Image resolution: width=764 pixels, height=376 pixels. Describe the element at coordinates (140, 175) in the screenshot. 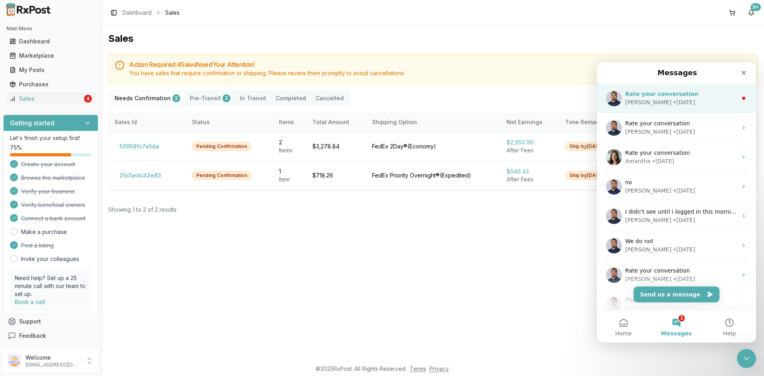

I see `button: 25c5edc42e83` at that location.